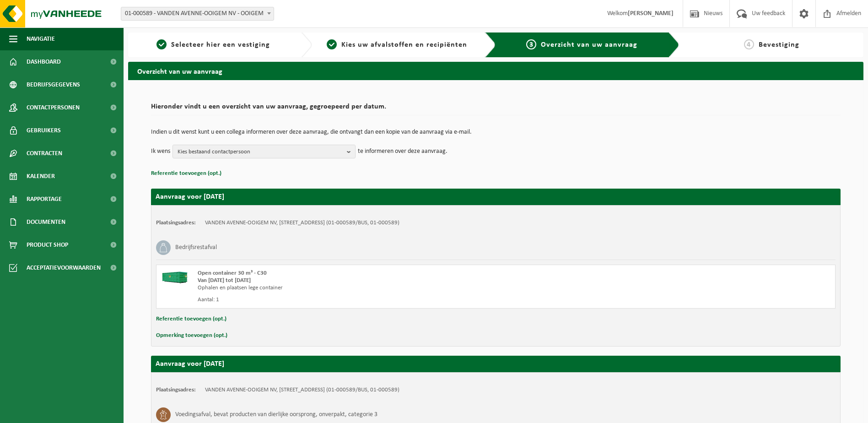 The width and height of the screenshot is (868, 423). I want to click on span: Bevestiging, so click(779, 45).